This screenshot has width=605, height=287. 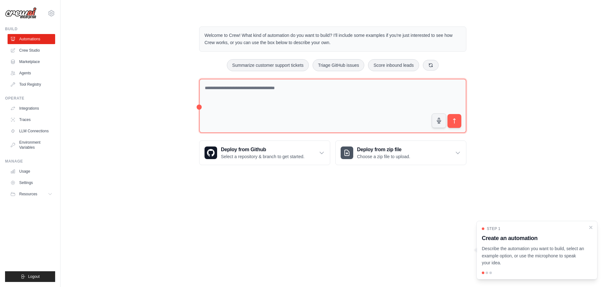 What do you see at coordinates (31, 62) in the screenshot?
I see `a: Marketplace` at bounding box center [31, 62].